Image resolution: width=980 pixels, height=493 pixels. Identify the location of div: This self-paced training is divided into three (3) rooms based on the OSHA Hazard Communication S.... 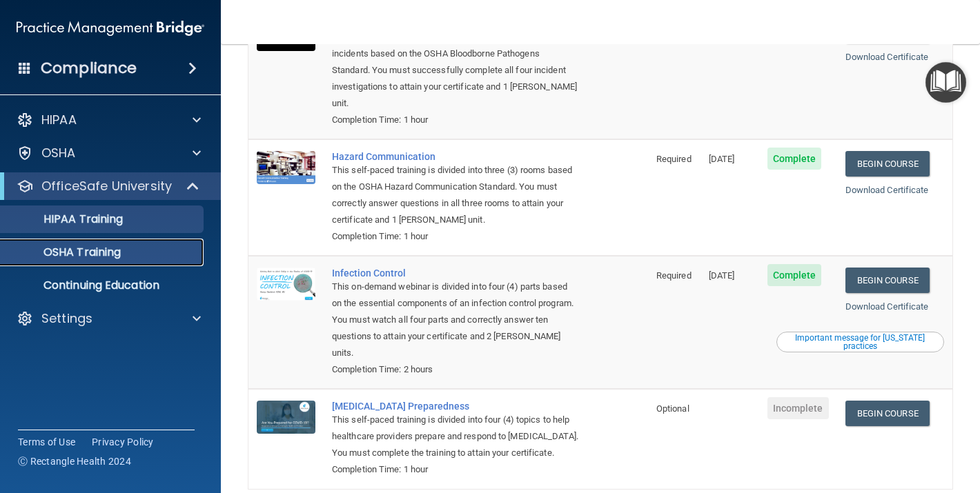
(455, 195).